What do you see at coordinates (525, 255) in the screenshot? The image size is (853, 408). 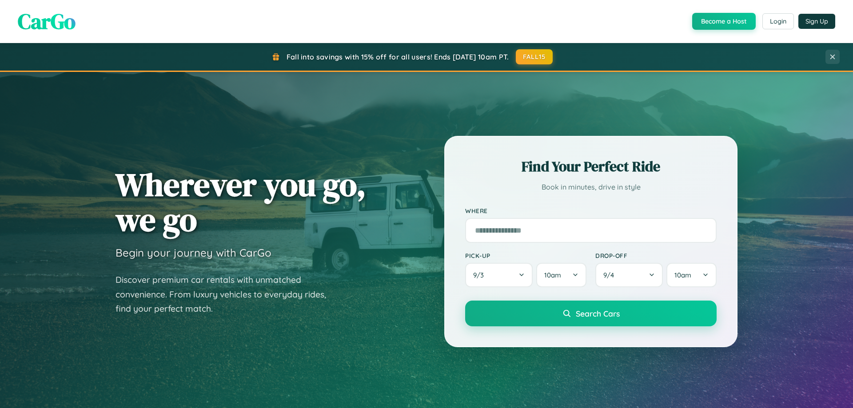 I see `label: Pick-up` at bounding box center [525, 255].